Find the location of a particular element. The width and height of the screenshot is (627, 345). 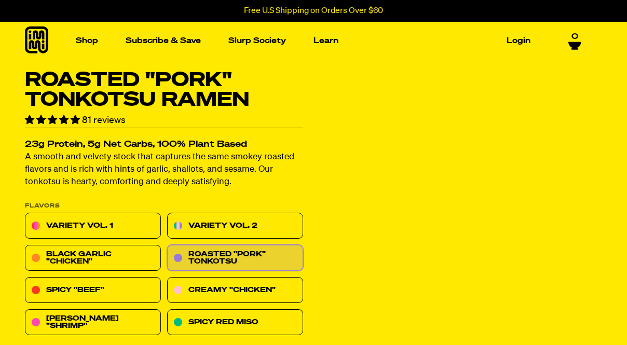

a: Roasted "Pork" Tonkotsu is located at coordinates (235, 258).